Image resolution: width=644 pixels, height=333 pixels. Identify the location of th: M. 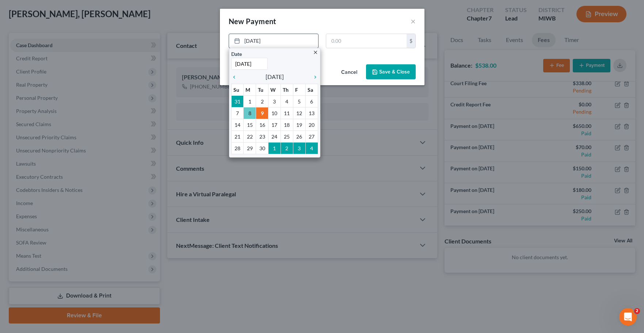
(250, 90).